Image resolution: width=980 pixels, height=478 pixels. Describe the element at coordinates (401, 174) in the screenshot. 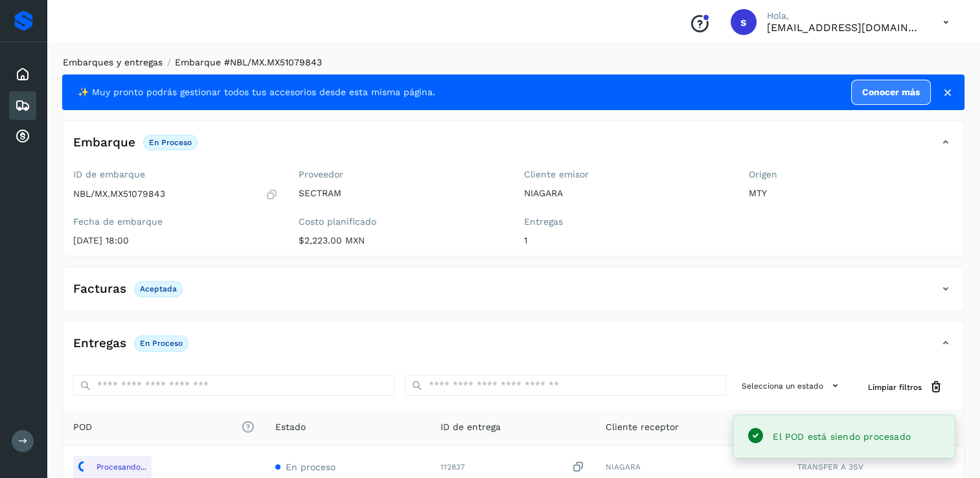

I see `label: Proveedor` at that location.